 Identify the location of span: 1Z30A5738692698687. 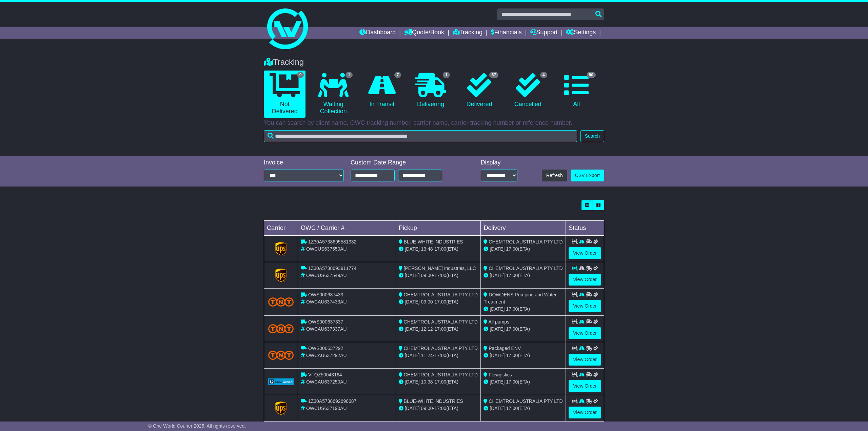
(332, 401).